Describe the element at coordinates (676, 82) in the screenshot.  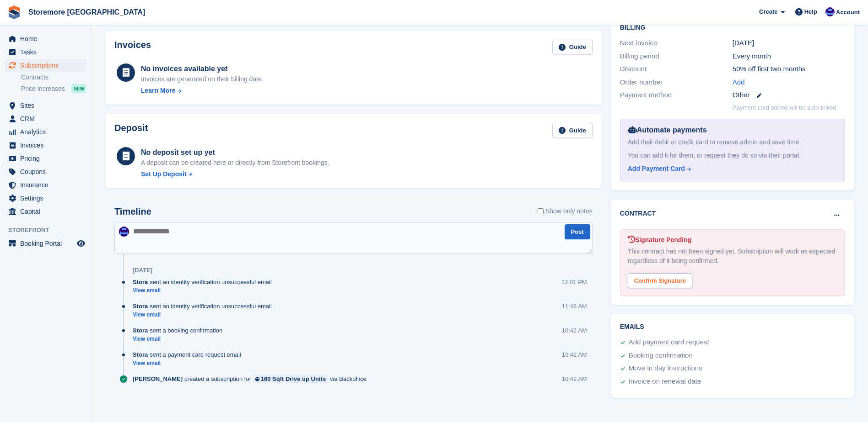
I see `div: Order number` at that location.